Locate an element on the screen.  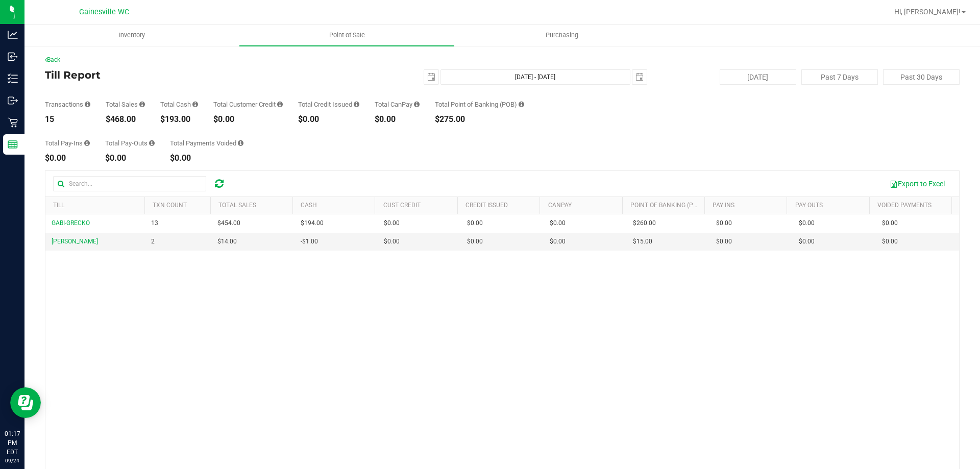
span: Gainesville WC is located at coordinates (104, 12).